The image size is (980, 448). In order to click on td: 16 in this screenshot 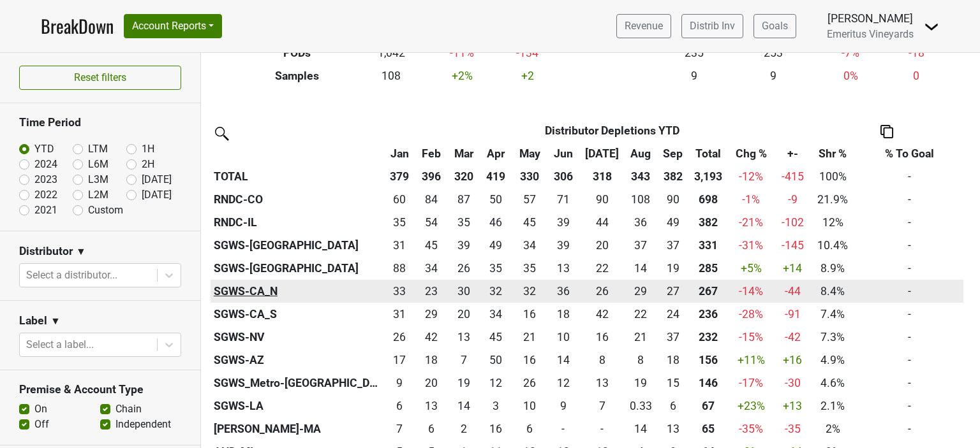, I will do `click(602, 337)`.